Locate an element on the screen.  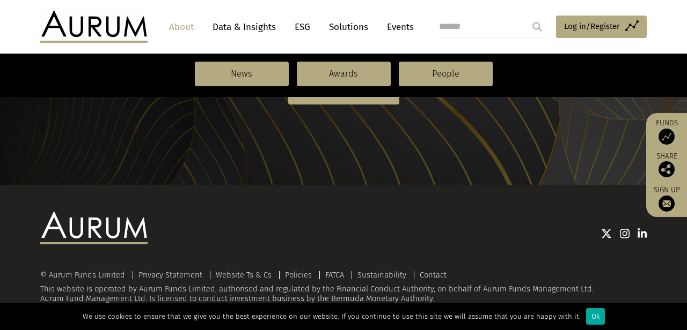
img: Linkedin icon is located at coordinates (642, 234).